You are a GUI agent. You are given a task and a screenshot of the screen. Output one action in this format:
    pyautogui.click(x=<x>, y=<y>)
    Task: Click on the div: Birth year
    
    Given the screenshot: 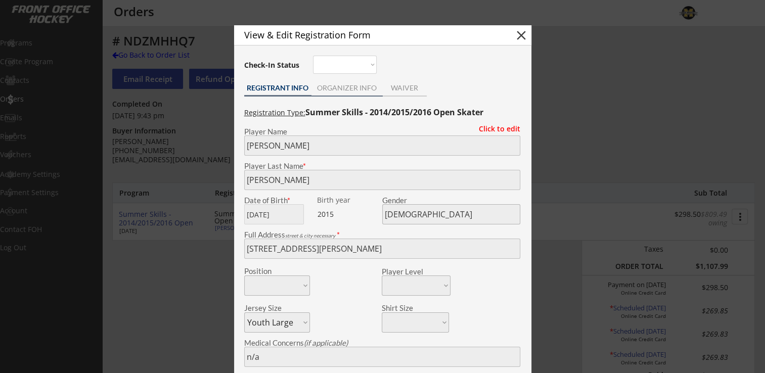 What is the action you would take?
    pyautogui.click(x=348, y=200)
    